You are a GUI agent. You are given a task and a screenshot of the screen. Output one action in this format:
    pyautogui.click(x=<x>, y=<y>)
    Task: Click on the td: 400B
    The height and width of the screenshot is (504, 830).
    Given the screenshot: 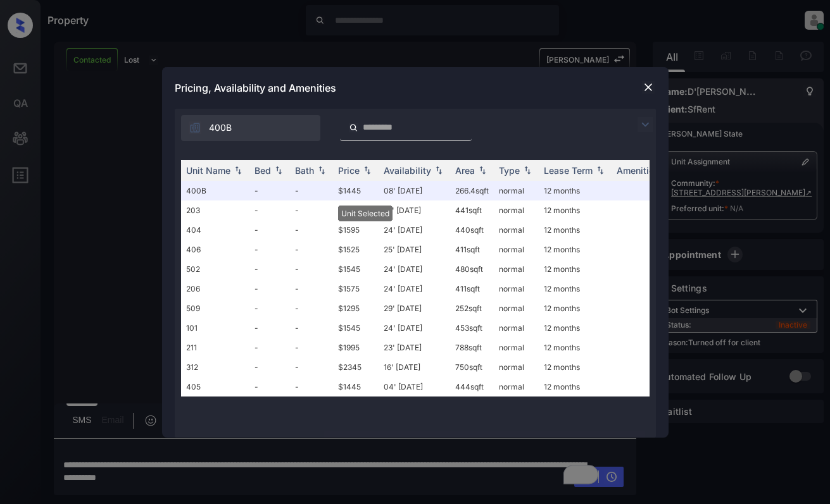 What is the action you would take?
    pyautogui.click(x=215, y=190)
    